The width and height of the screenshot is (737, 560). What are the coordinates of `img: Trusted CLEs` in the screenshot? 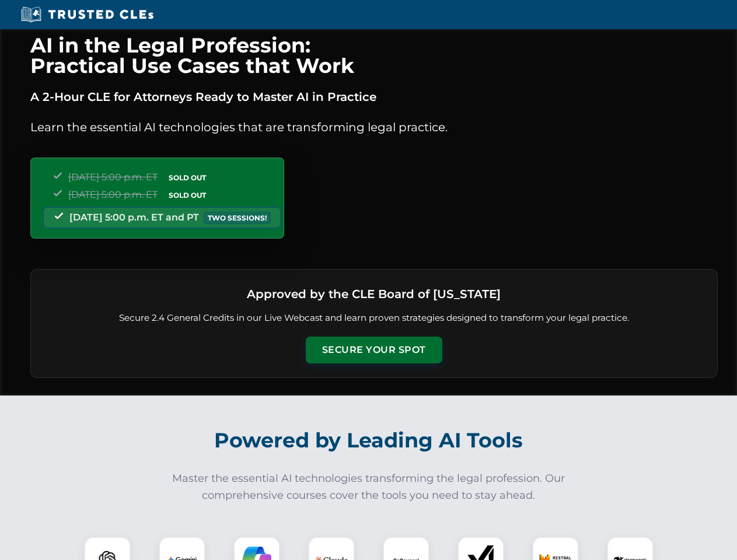 It's located at (87, 14).